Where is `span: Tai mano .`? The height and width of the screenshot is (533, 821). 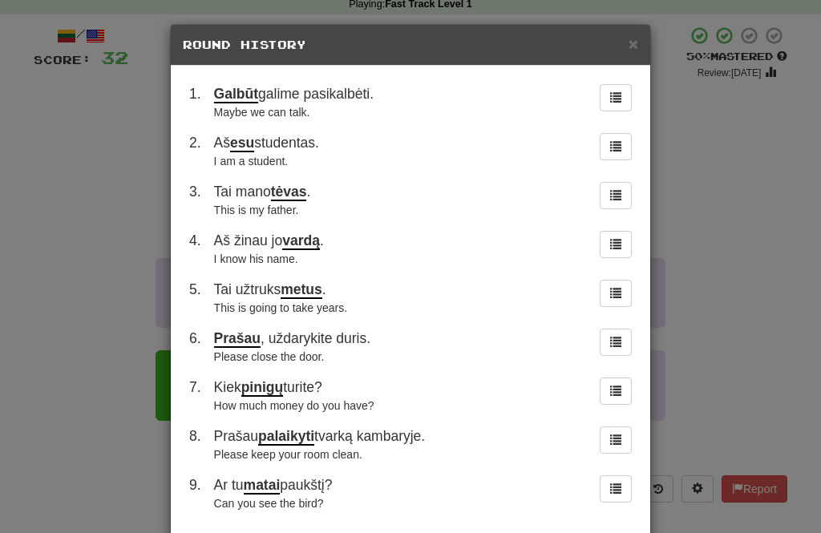 span: Tai mano . is located at coordinates (262, 192).